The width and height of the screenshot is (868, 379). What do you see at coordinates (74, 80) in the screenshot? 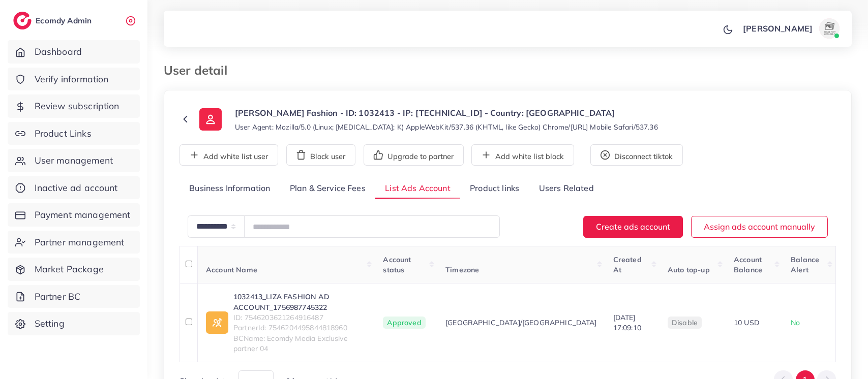
I see `a: Verify information` at bounding box center [74, 80].